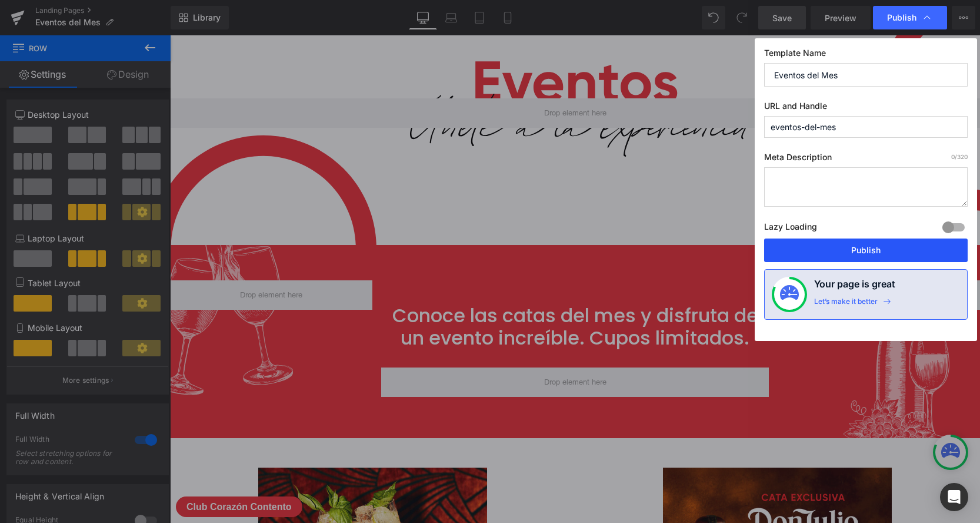 The width and height of the screenshot is (980, 523). What do you see at coordinates (866, 108) in the screenshot?
I see `label: URL and Handle` at bounding box center [866, 108].